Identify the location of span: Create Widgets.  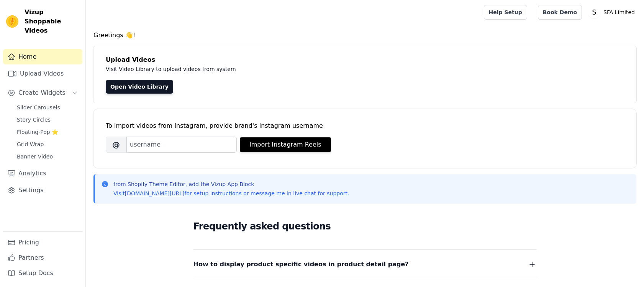
(42, 93).